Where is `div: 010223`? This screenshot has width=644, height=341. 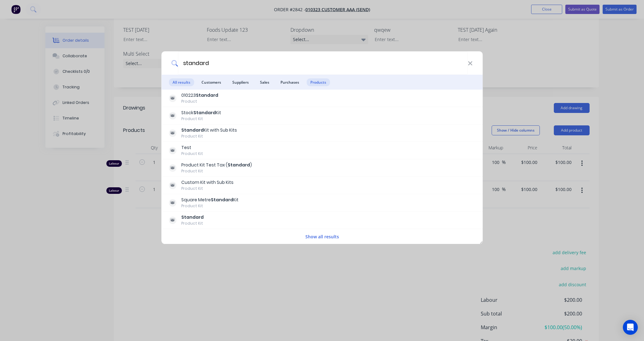
div: 010223 is located at coordinates (199, 95).